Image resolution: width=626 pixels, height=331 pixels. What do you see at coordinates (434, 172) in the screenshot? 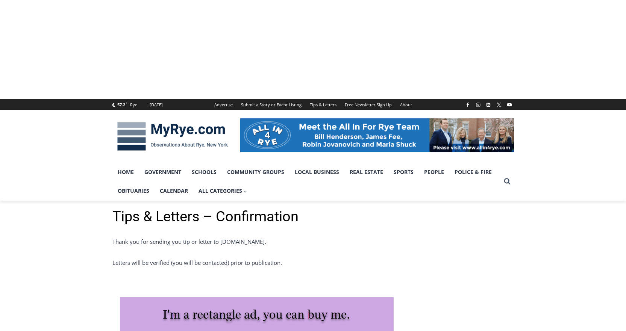
I see `a: People` at bounding box center [434, 172].